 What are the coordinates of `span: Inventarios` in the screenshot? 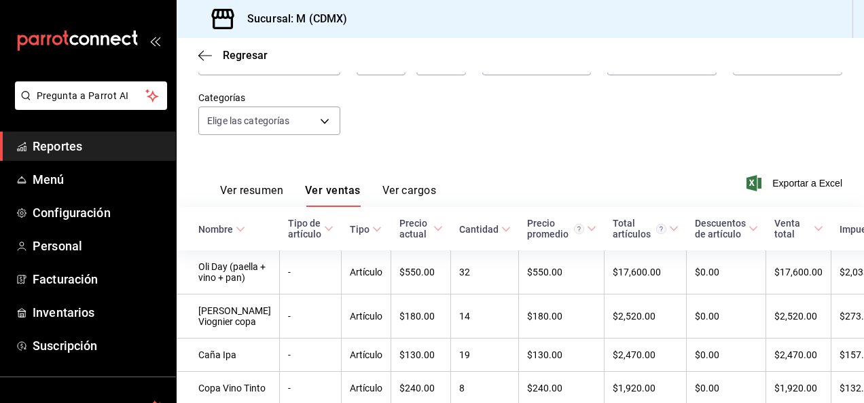 It's located at (98, 312).